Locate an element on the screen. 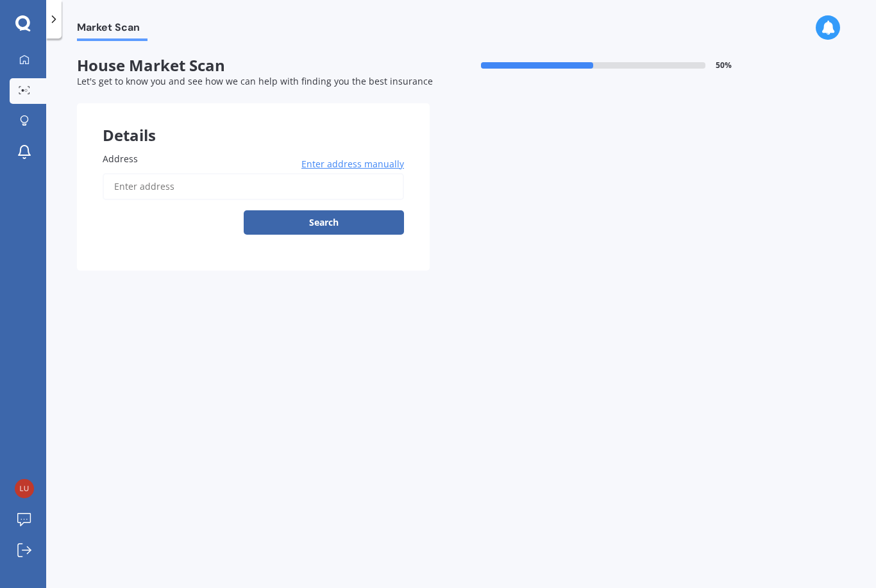 This screenshot has height=588, width=876. span: Market Scan is located at coordinates (112, 30).